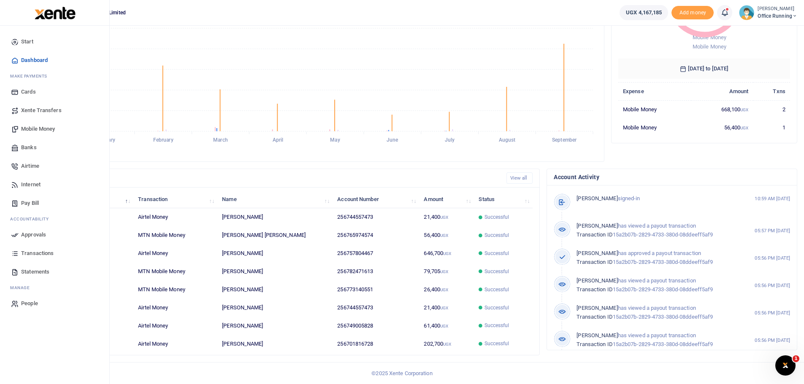  What do you see at coordinates (30, 203) in the screenshot?
I see `span: Pay Bill` at bounding box center [30, 203].